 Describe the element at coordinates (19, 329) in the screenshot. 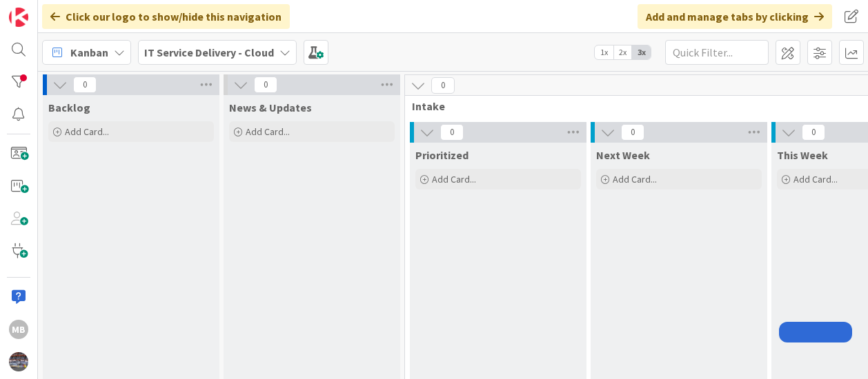

I see `div: MB` at that location.